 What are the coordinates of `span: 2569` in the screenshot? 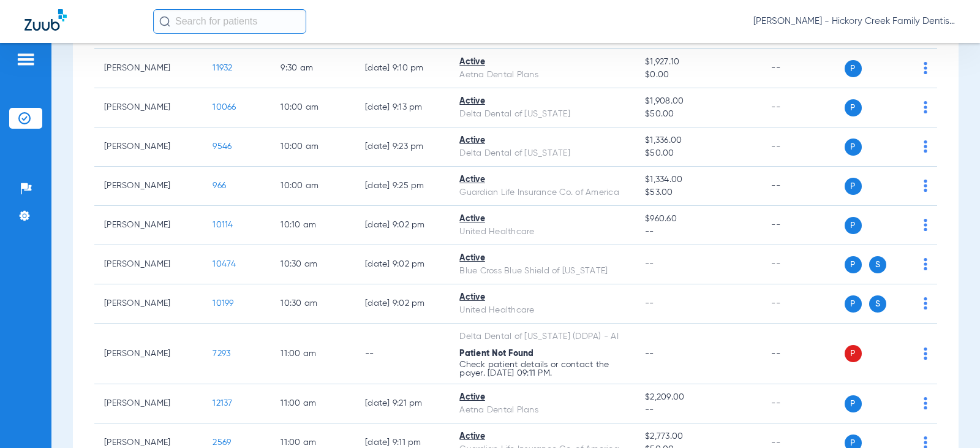 It's located at (222, 442).